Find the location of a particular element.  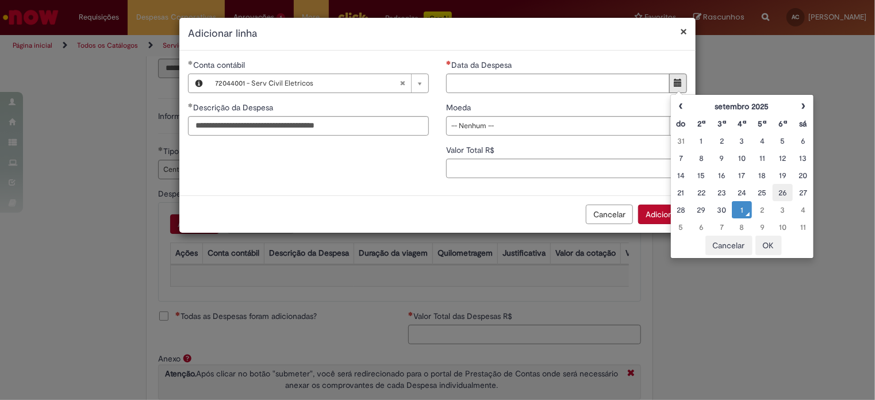

div: 03 October 2025 Friday is located at coordinates (741, 141).